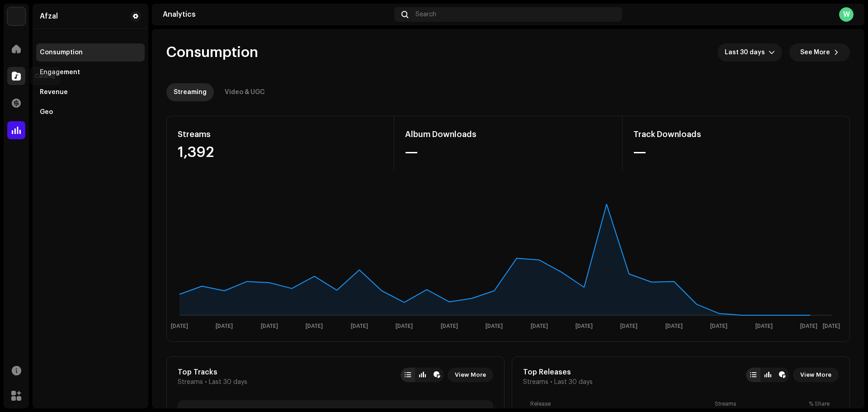 This screenshot has height=412, width=868. I want to click on div: Geo, so click(46, 112).